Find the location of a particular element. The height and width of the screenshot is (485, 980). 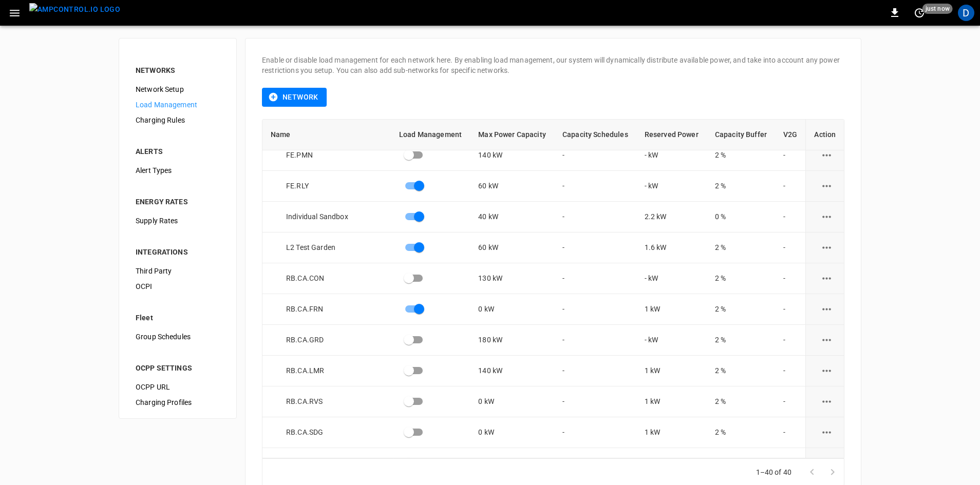

th: Name is located at coordinates (327, 135).